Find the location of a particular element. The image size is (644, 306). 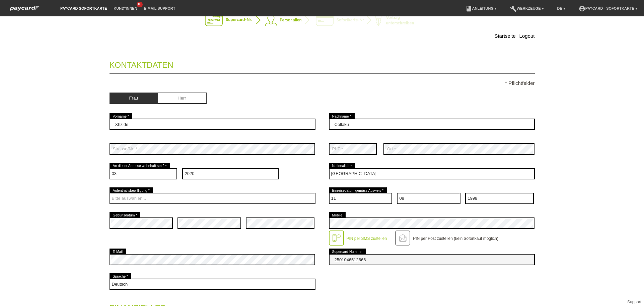

label: PIN per Post zustellen (kein Sofortkauf möglich) is located at coordinates (456, 239).